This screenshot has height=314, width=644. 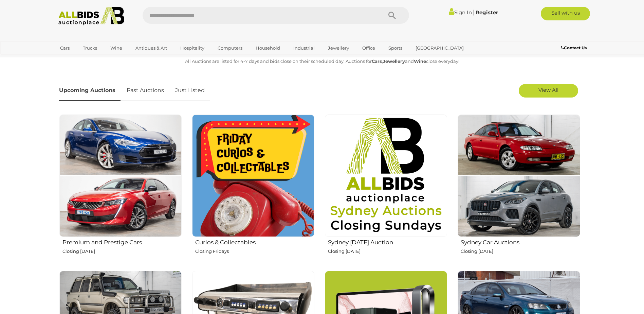 What do you see at coordinates (304, 48) in the screenshot?
I see `a: Industrial` at bounding box center [304, 48].